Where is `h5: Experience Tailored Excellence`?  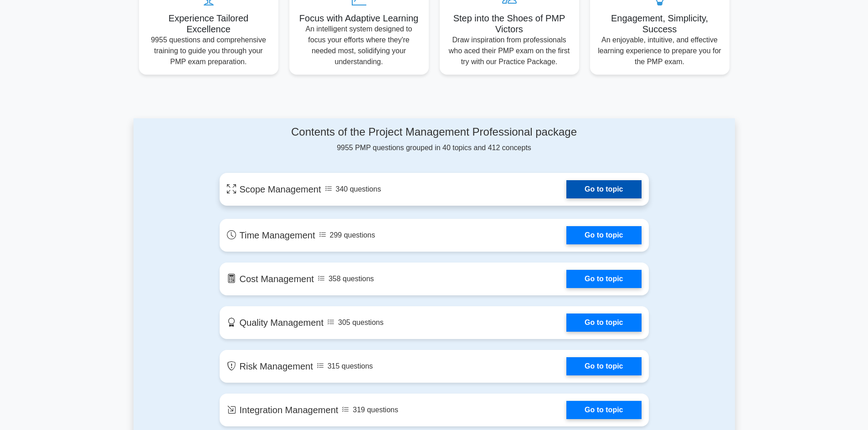
h5: Experience Tailored Excellence is located at coordinates (208, 24).